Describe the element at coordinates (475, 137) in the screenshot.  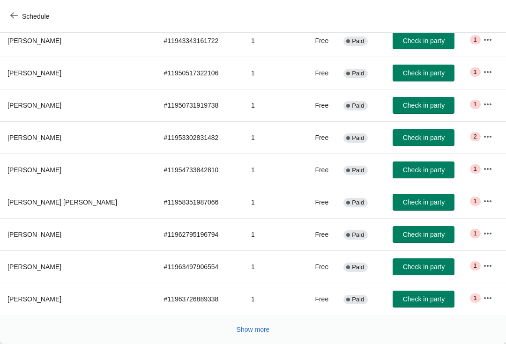
I see `span: 2` at that location.